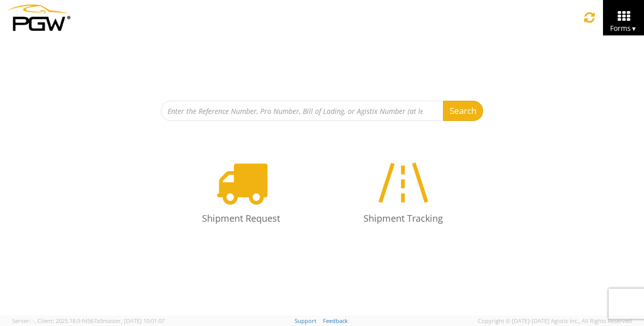 Image resolution: width=644 pixels, height=326 pixels. Describe the element at coordinates (463, 111) in the screenshot. I see `button: Search` at that location.